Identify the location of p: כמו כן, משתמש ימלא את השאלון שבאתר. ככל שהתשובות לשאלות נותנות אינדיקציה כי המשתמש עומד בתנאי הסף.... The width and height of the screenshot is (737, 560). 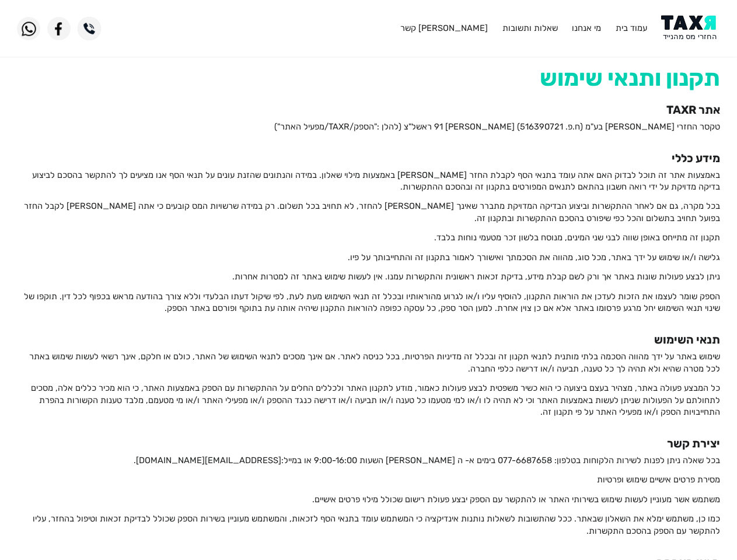
(368, 524).